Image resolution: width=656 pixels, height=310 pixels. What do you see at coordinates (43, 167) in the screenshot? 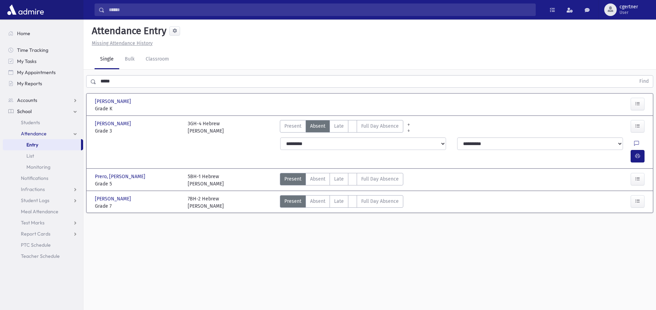
I see `a: Monitoring` at bounding box center [43, 167].